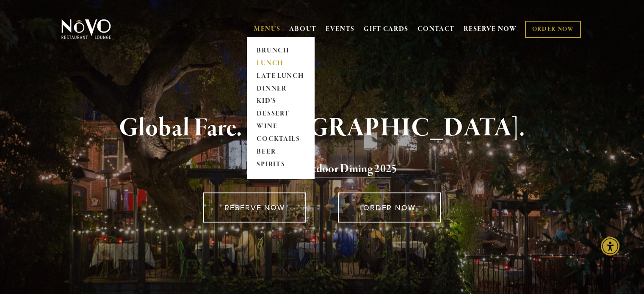  Describe the element at coordinates (386, 29) in the screenshot. I see `a: GIFT CARDS` at that location.